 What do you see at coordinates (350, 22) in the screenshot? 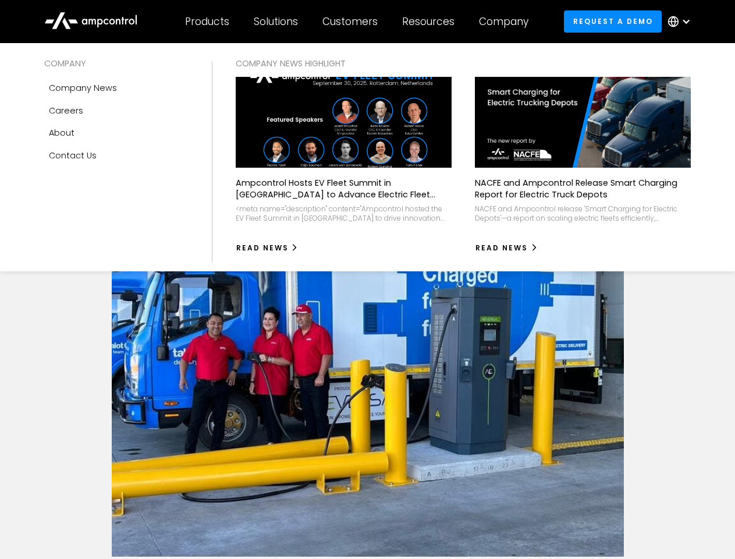
I see `div: Customers` at bounding box center [350, 22].